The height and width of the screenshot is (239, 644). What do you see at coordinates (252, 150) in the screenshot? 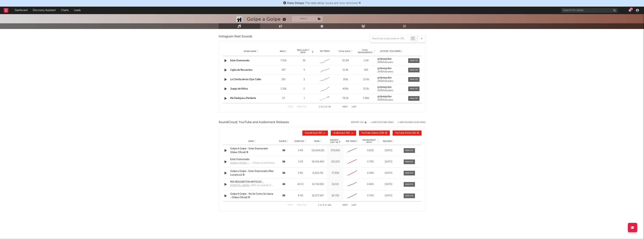
I see `div: Golpe A Golpe - Estar Enamorado [Video Oficial] ®` at bounding box center [252, 150].